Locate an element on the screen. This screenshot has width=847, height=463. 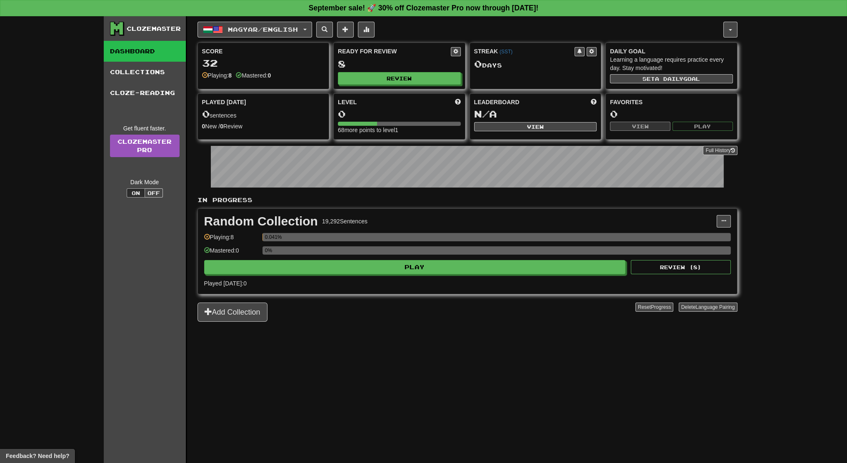
div: Learning a language requires practice every day. Stay motivated! is located at coordinates (671, 64).